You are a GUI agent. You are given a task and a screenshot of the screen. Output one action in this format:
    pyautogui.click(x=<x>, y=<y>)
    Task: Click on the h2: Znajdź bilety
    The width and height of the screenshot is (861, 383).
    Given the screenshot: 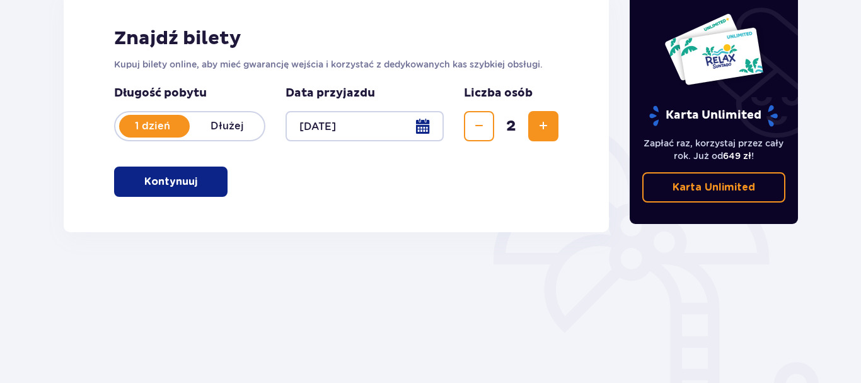 What is the action you would take?
    pyautogui.click(x=336, y=38)
    